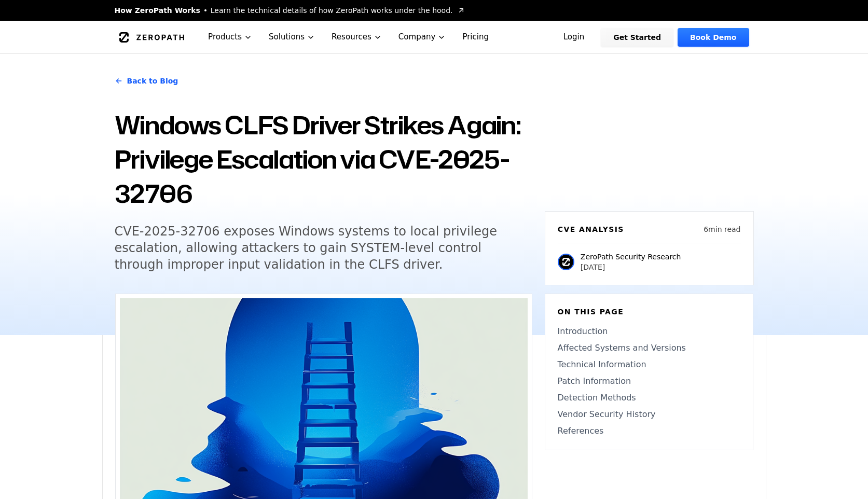 The height and width of the screenshot is (499, 868). What do you see at coordinates (649, 398) in the screenshot?
I see `a: Detection Methods` at bounding box center [649, 398].